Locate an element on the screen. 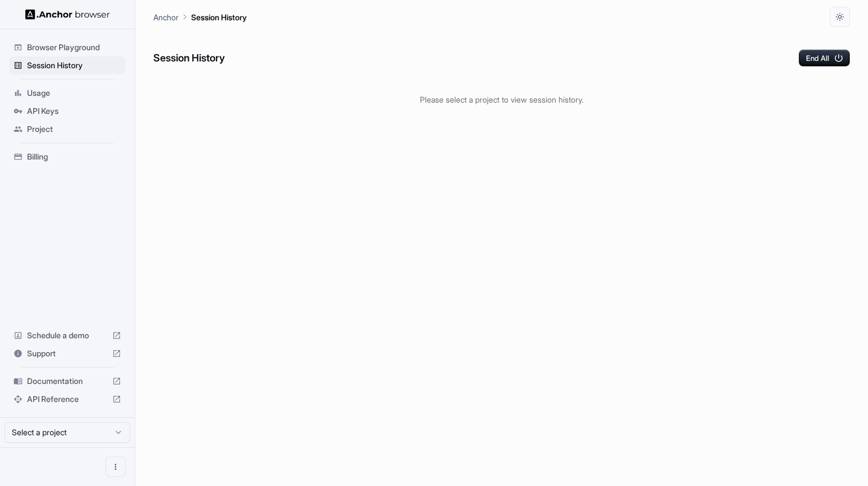 The width and height of the screenshot is (868, 486). span: API Reference is located at coordinates (67, 399).